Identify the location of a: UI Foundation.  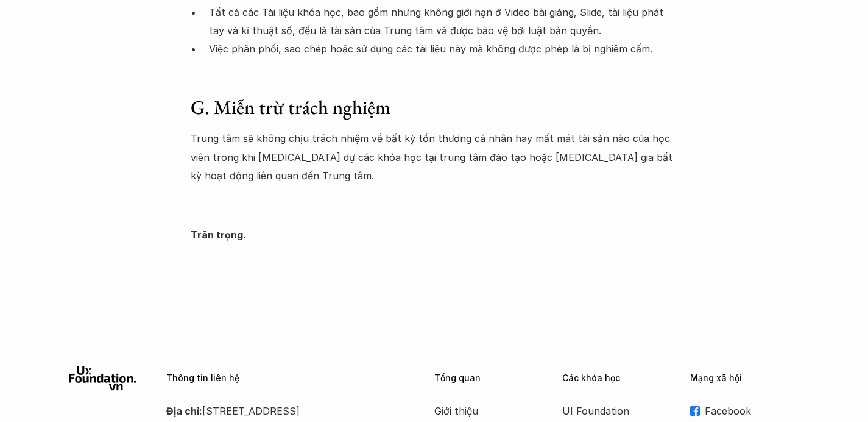
(611, 411).